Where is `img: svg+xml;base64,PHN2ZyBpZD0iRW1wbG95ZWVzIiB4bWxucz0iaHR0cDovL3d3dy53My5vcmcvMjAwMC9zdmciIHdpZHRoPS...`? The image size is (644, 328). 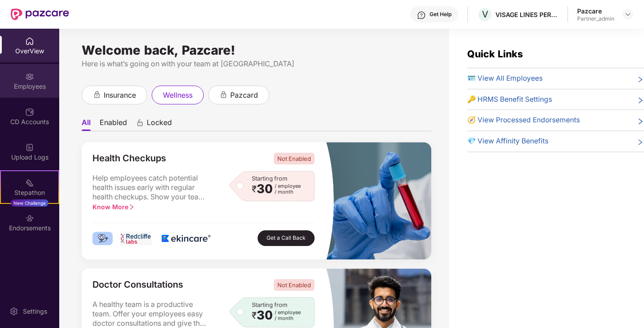 img: svg+xml;base64,PHN2ZyBpZD0iRW1wbG95ZWVzIiB4bWxucz0iaHR0cDovL3d3dy53My5vcmcvMjAwMC9zdmciIHdpZHRoPS... is located at coordinates (30, 77).